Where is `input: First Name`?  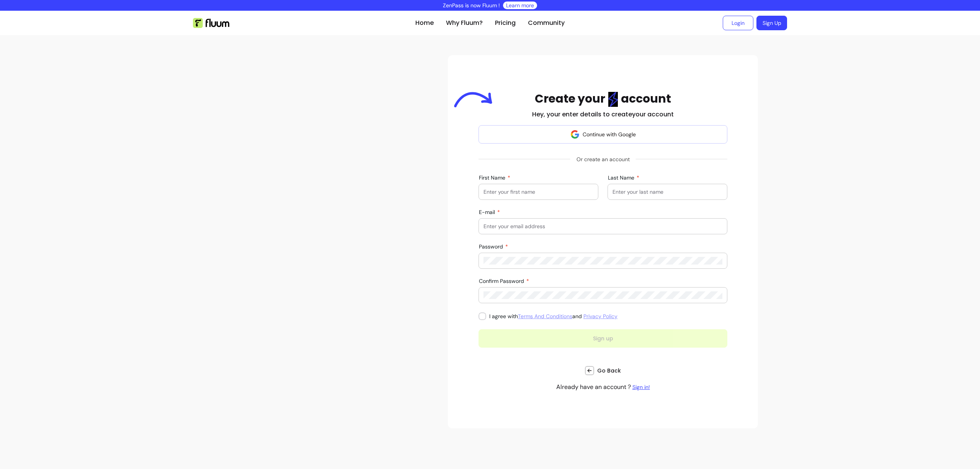
input: First Name is located at coordinates (538, 192).